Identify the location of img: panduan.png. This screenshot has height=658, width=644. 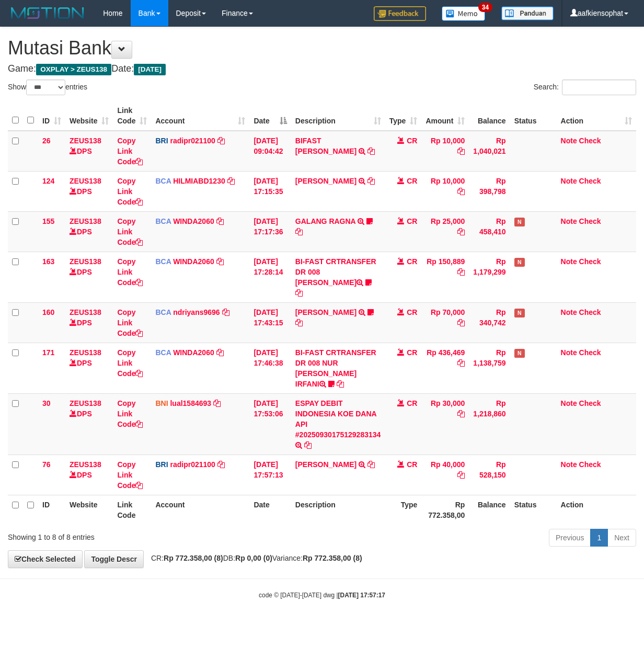
(528, 13).